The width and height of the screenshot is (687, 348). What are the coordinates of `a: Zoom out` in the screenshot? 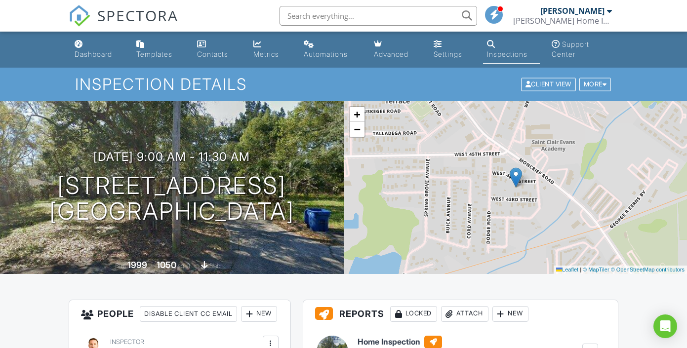 It's located at (357, 129).